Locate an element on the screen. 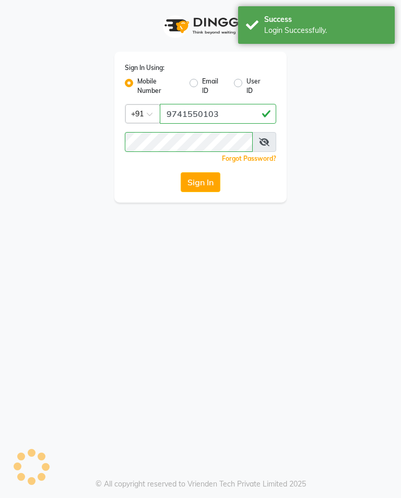  div: Success is located at coordinates (325, 19).